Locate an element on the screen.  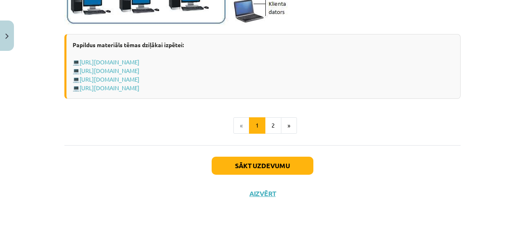
strong: Papildus materiāls tēmas dziļākai izpētei: is located at coordinates (128, 45).